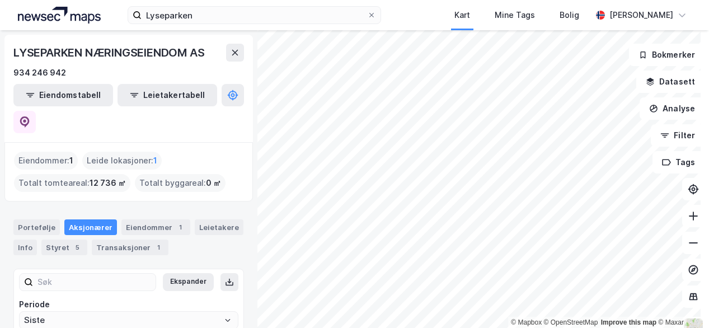 The width and height of the screenshot is (709, 328). I want to click on span: 12 736 ㎡, so click(107, 183).